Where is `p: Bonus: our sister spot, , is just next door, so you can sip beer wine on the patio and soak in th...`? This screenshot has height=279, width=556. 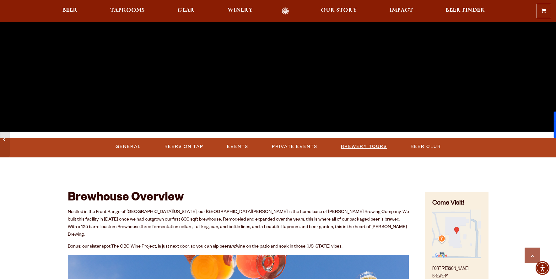 p: Bonus: our sister spot, , is just next door, so you can sip beer wine on the patio and soak in th... is located at coordinates (239, 247).